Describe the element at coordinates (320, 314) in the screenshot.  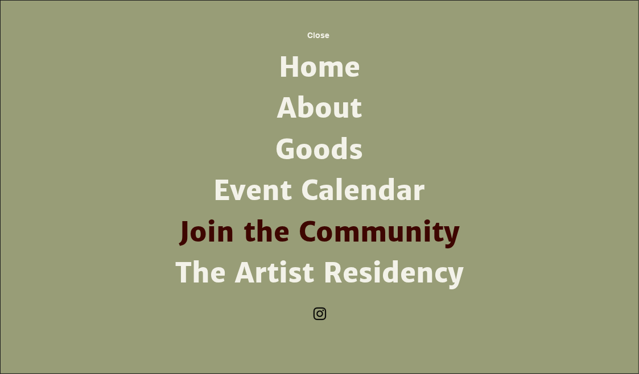
I see `ul: Social Bar` at that location.